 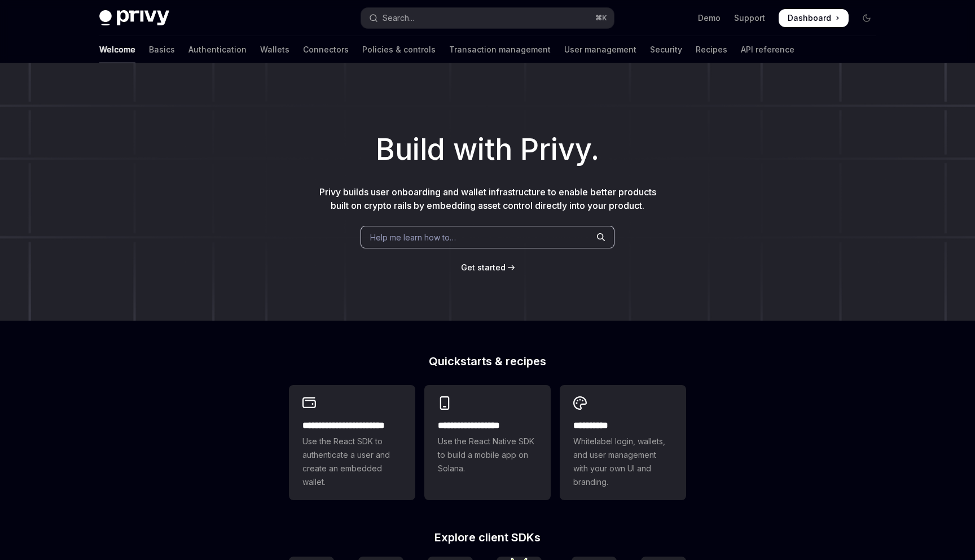 I want to click on span: Whitelabel login, wallets, and user management with your own UI and branding., so click(x=623, y=461).